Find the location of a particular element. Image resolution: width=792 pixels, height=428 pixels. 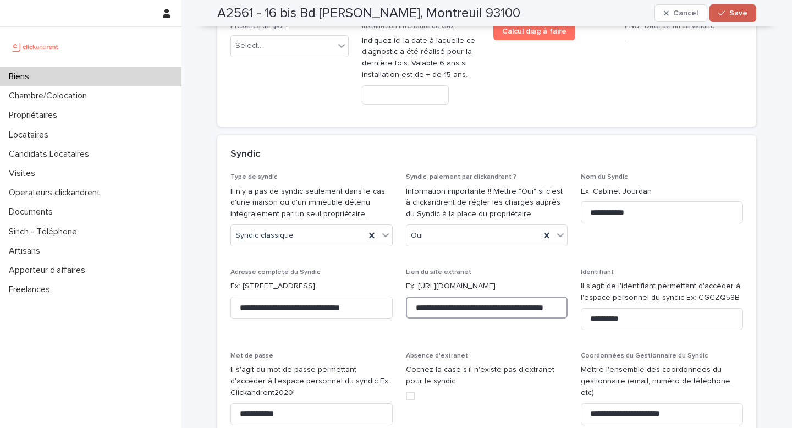

p: Locataires is located at coordinates (31, 135).